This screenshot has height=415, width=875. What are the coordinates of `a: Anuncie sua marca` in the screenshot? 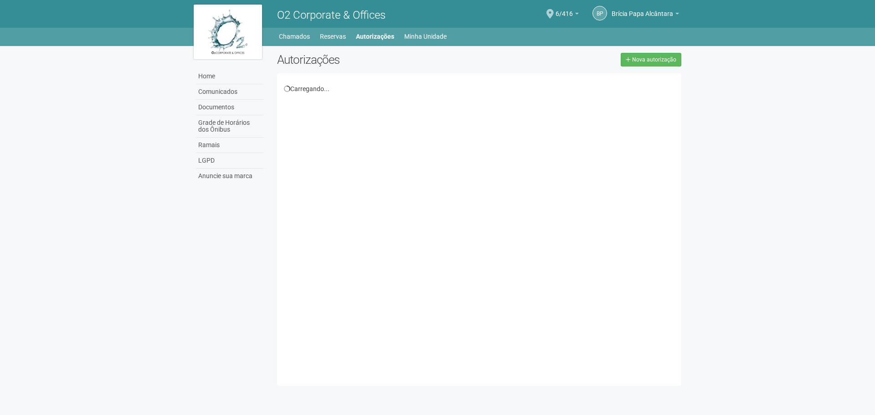 It's located at (230, 176).